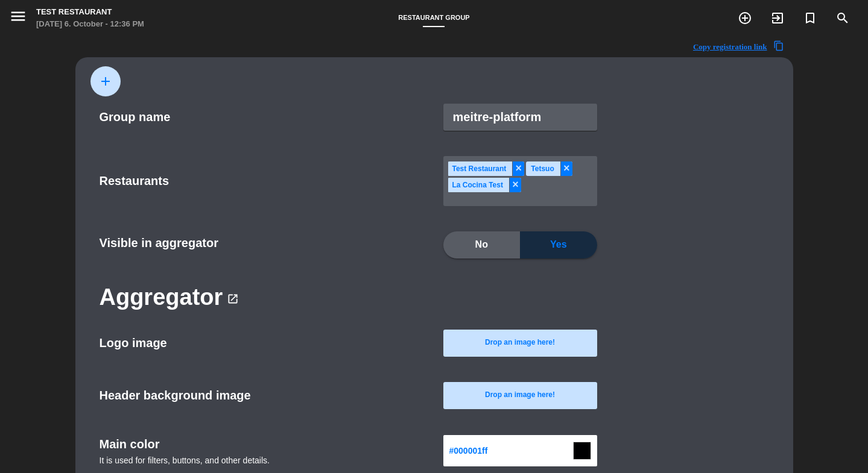  What do you see at coordinates (730, 46) in the screenshot?
I see `span: Copy registration link` at bounding box center [730, 46].